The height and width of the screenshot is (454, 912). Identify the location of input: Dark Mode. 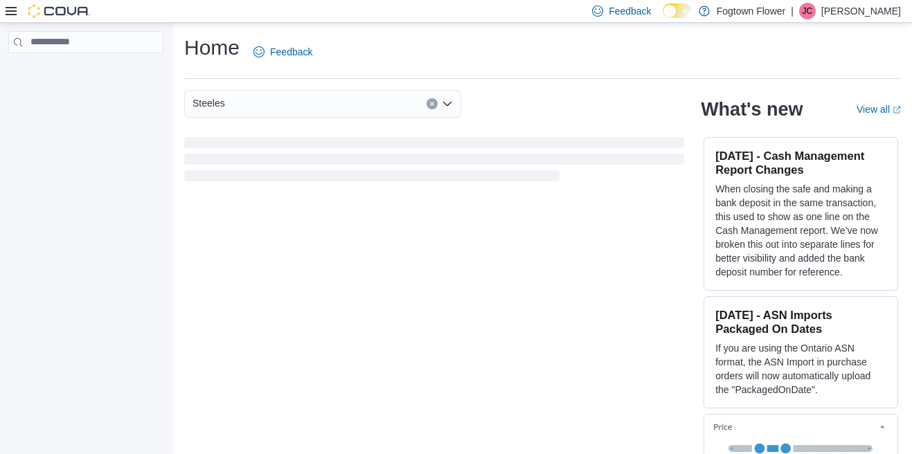
(677, 10).